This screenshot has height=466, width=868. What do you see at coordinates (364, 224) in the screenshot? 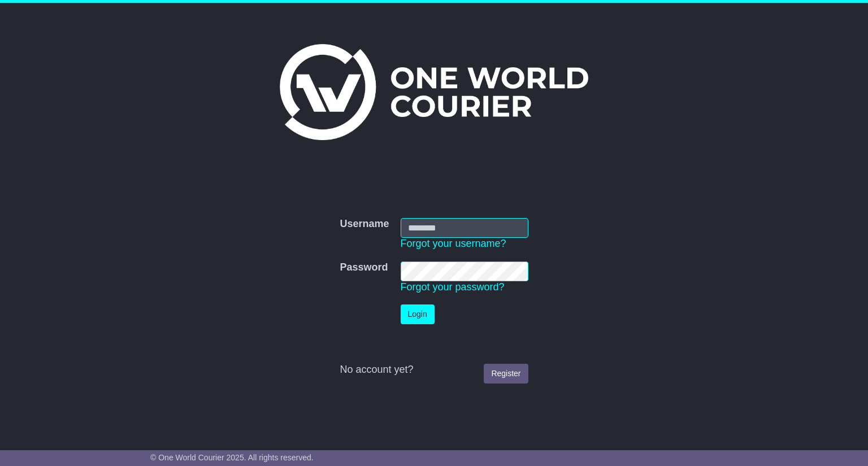
I see `label: Username` at bounding box center [364, 224].